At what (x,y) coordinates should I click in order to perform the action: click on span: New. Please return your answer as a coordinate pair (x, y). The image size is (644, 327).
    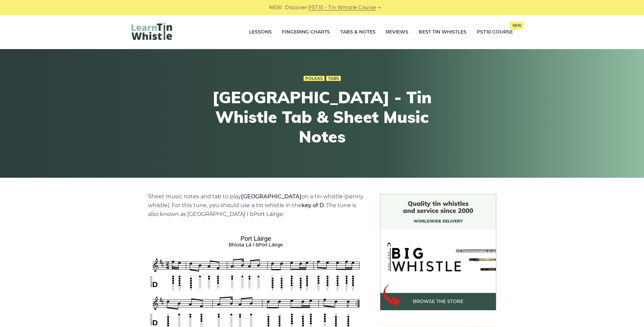
    Looking at the image, I should click on (516, 26).